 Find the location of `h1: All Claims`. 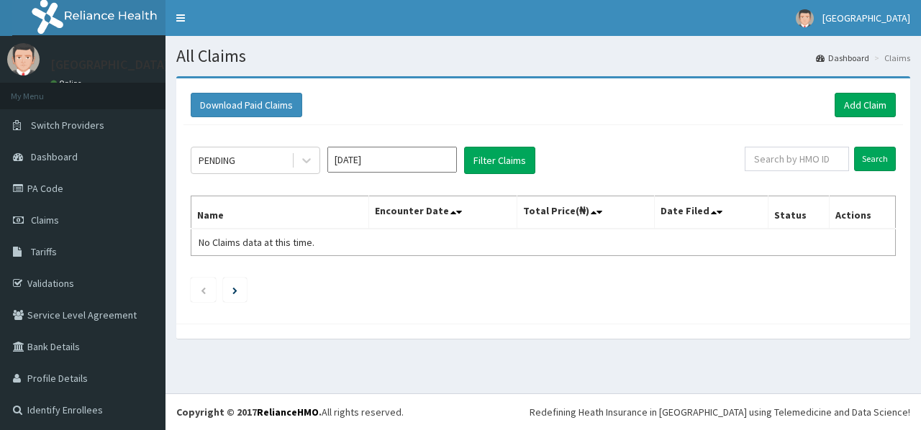

h1: All Claims is located at coordinates (543, 56).